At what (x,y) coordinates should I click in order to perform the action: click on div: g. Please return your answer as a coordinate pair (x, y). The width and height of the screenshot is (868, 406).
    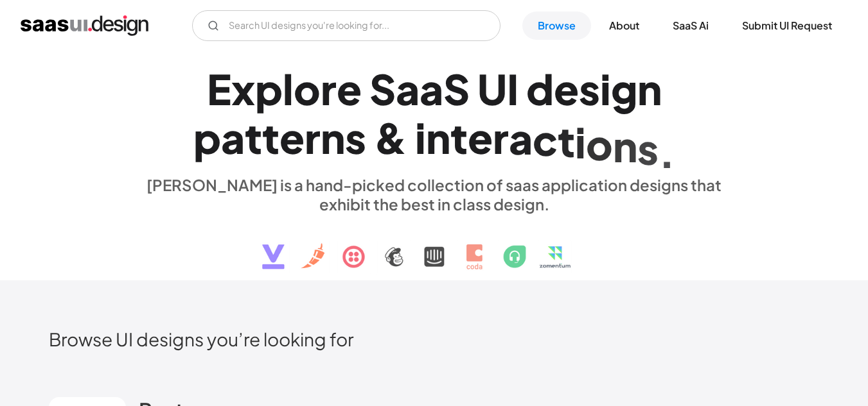
    Looking at the image, I should click on (624, 88).